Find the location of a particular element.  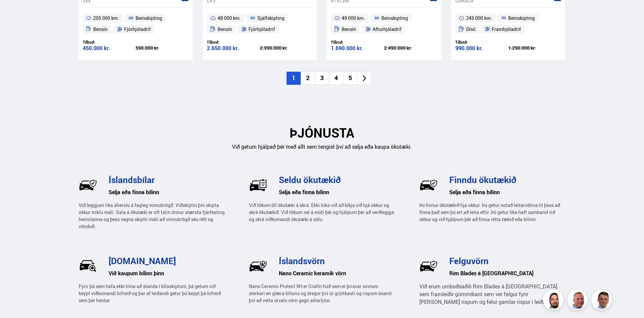

img: Pf5Ax2cCE_PAlAL1.svg is located at coordinates (258, 265).